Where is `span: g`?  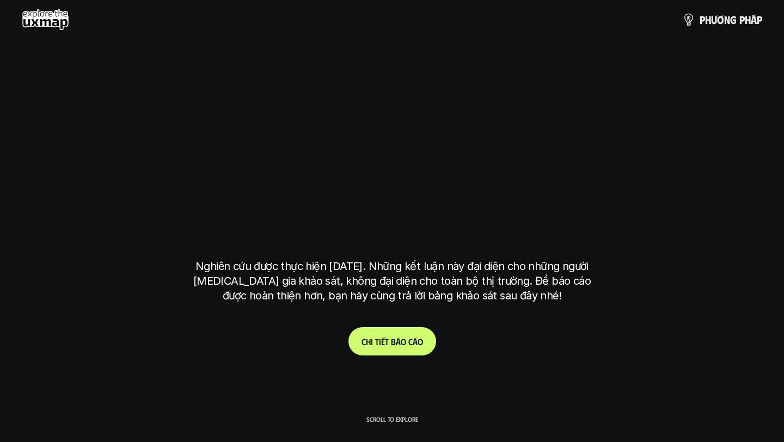 span: g is located at coordinates (733, 20).